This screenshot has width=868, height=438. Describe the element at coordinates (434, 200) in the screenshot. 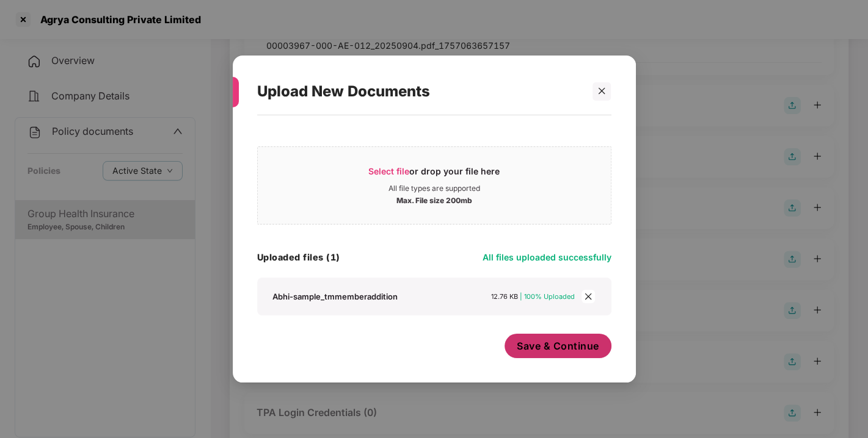

I see `div: Max. File size 200mb` at that location.